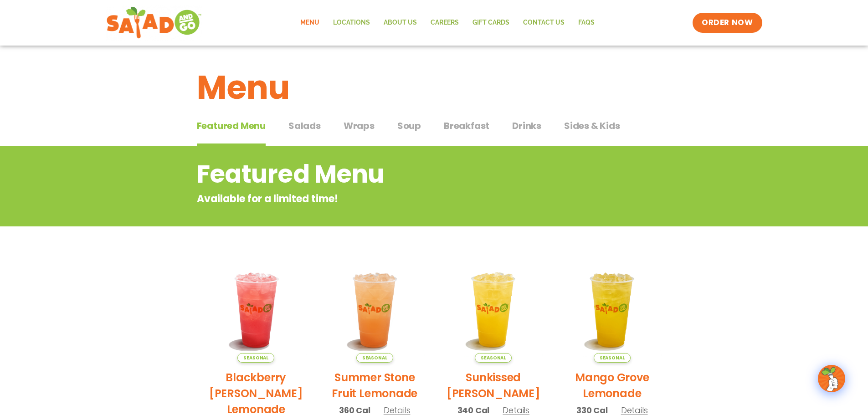  Describe the element at coordinates (586, 23) in the screenshot. I see `a: FAQs` at that location.